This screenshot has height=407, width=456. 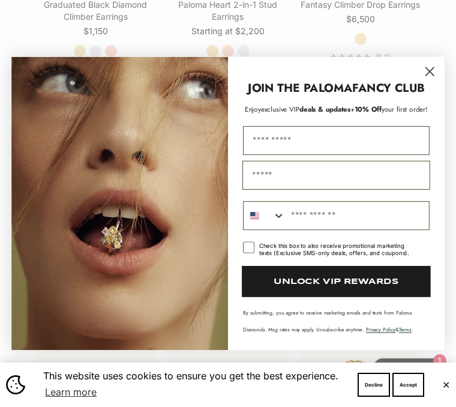 I want to click on span: deals & updates, so click(x=305, y=109).